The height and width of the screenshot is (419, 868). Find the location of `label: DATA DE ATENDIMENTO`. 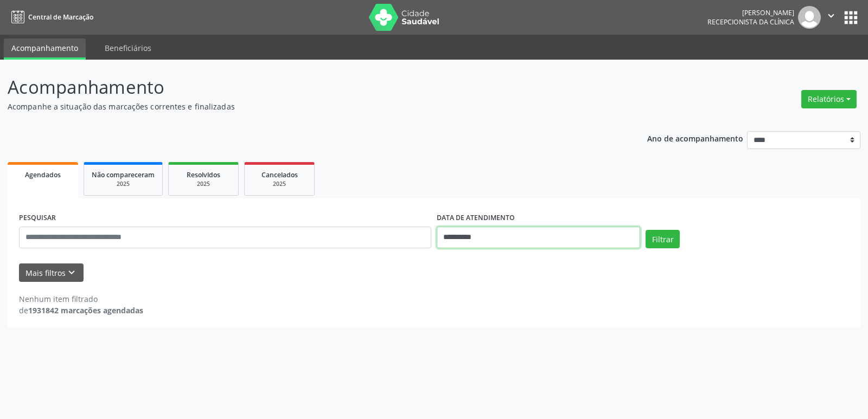

label: DATA DE ATENDIMENTO is located at coordinates (476, 218).